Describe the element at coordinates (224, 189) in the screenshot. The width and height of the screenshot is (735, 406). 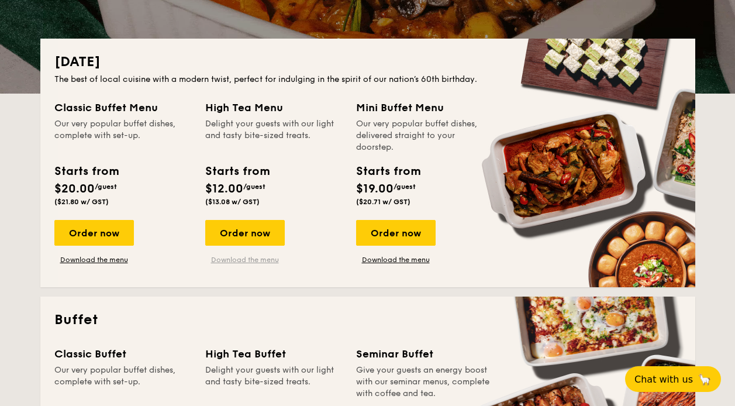
I see `span: $12.00` at that location.